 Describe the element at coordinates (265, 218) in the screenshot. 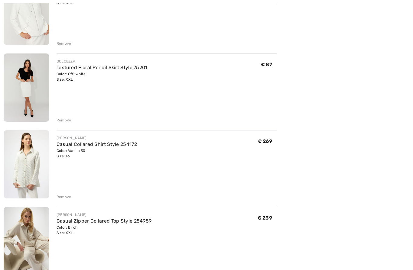

I see `span: € 239` at that location.